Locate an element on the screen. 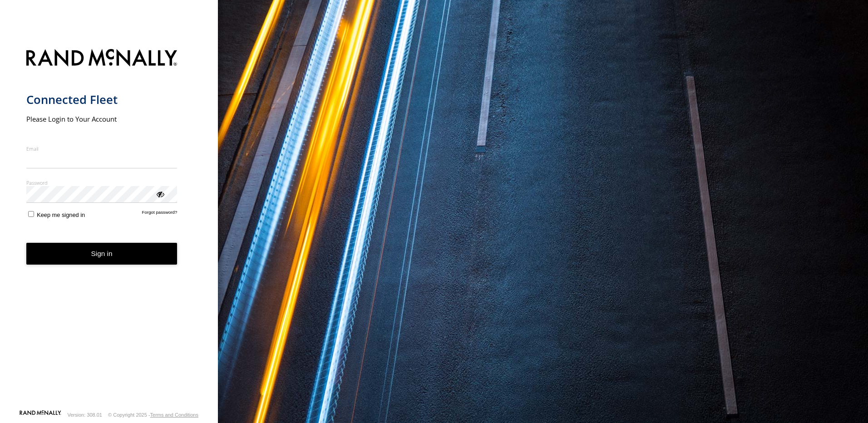  div: ViewPassword is located at coordinates (160, 194).